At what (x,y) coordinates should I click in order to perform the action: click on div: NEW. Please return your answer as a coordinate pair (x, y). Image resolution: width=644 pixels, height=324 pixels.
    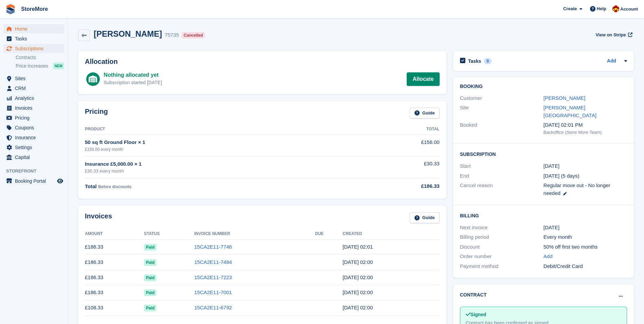
    Looking at the image, I should click on (58, 66).